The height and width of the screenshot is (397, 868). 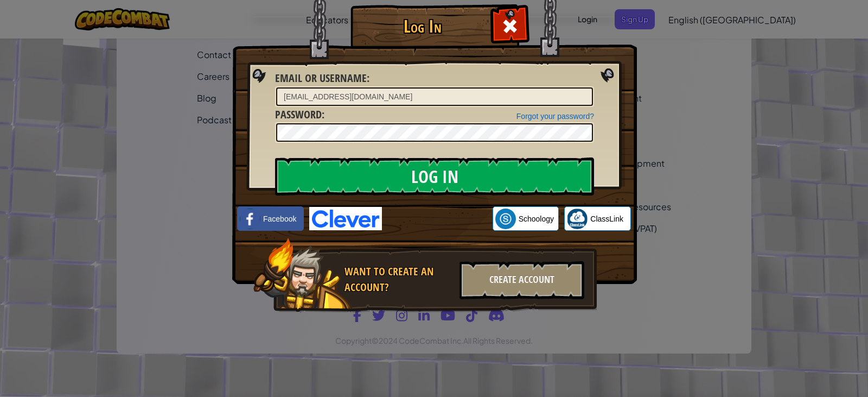 What do you see at coordinates (250, 219) in the screenshot?
I see `img: facebook_small.png` at bounding box center [250, 219].